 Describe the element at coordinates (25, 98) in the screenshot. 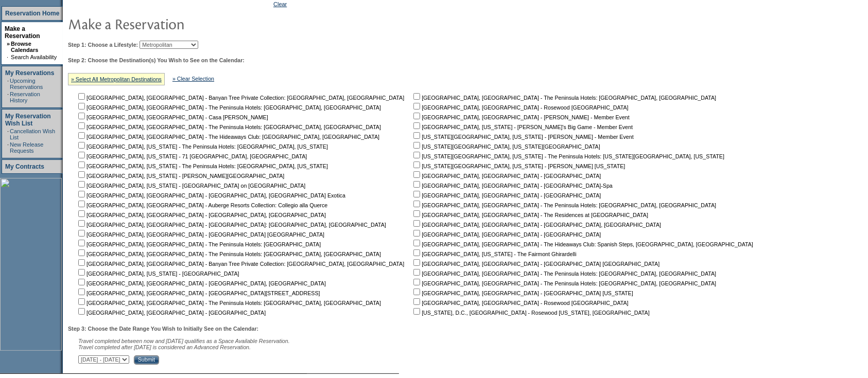

I see `a: Reservation History` at that location.